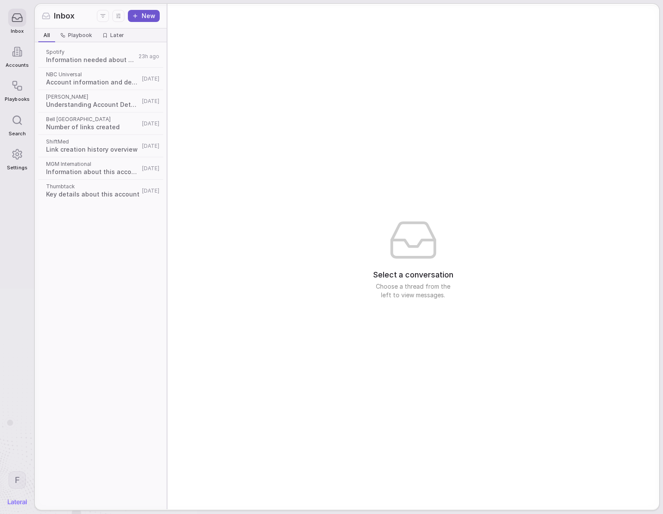 The height and width of the screenshot is (514, 663). What do you see at coordinates (93, 194) in the screenshot?
I see `span: Key details about this account` at bounding box center [93, 194].